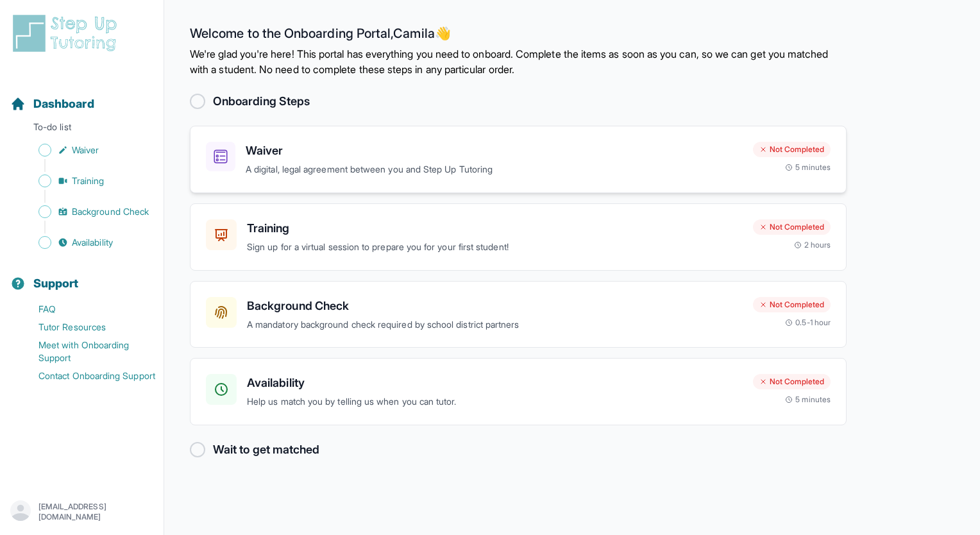 The height and width of the screenshot is (535, 980). I want to click on a: TrainingSign up for a virtual session to prepare you for your first student!Not Completed2 hours, so click(519, 237).